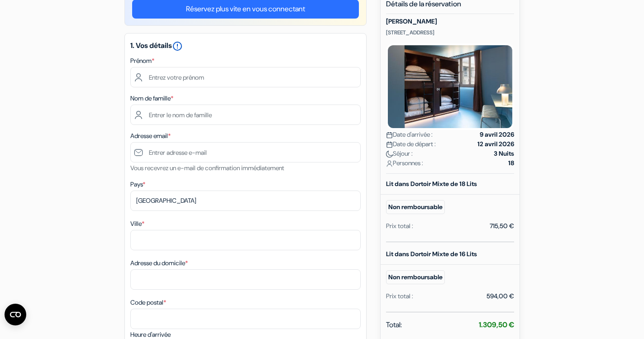  What do you see at coordinates (411, 144) in the screenshot?
I see `span: Date de départ :` at bounding box center [411, 144].